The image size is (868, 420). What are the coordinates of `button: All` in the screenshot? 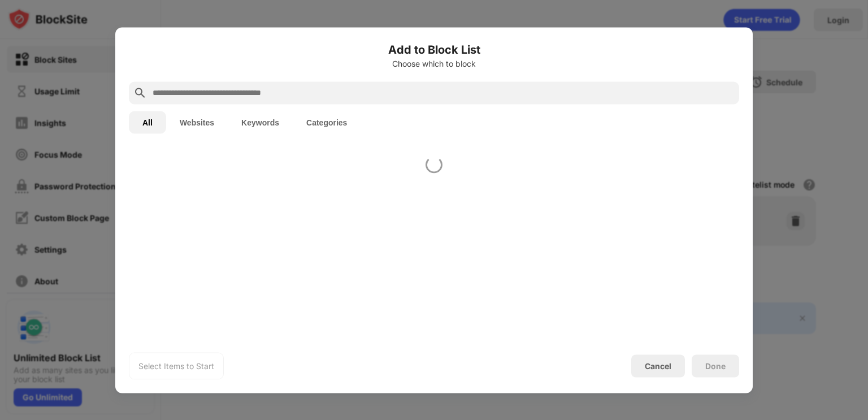 It's located at (148, 122).